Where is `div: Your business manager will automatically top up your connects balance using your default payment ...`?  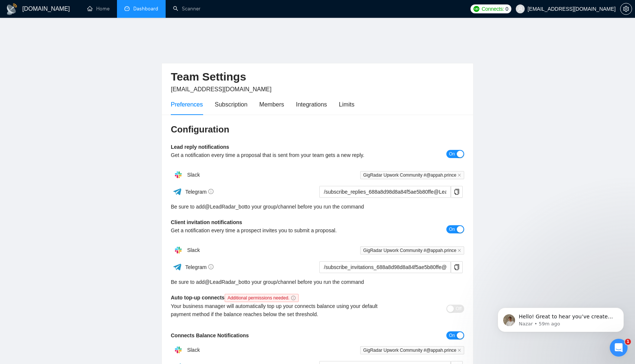 div: Your business manager will automatically top up your connects balance using your default payment ... is located at coordinates (281, 310).